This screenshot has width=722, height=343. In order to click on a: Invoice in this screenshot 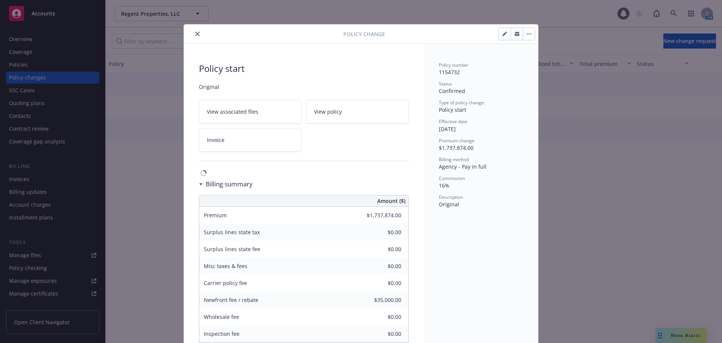, I will do `click(250, 140)`.